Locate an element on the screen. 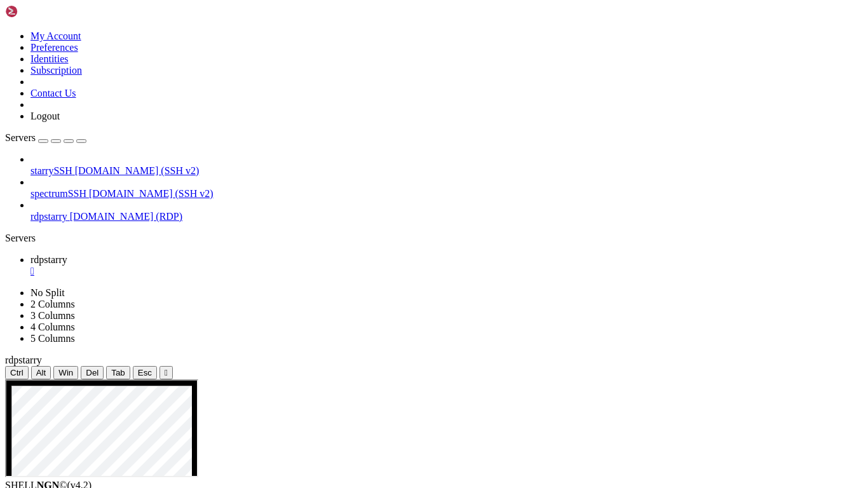 The height and width of the screenshot is (488, 868). button: Del is located at coordinates (92, 372).